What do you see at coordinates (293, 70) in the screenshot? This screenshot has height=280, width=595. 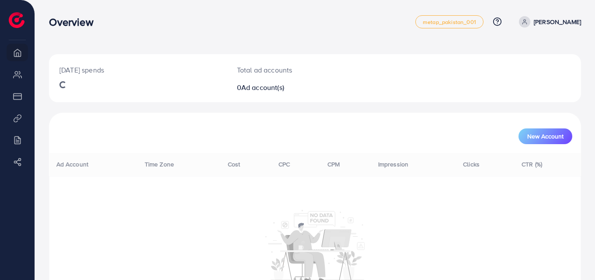 I see `p: Total ad accounts` at bounding box center [293, 70].